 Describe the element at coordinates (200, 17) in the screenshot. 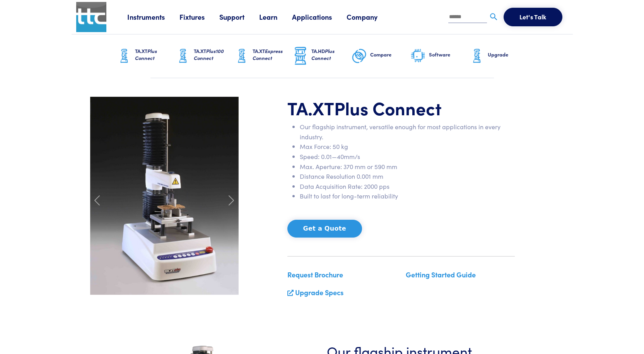

I see `a: Fixtures` at that location.